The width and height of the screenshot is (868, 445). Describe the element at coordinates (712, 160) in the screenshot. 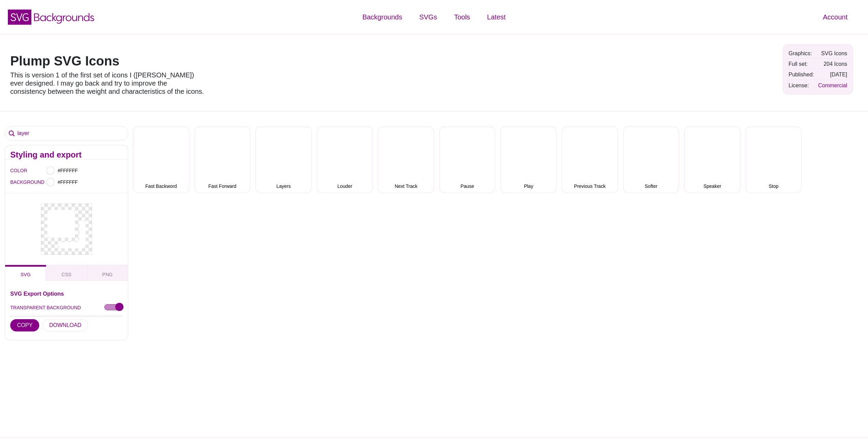

I see `button: Speaker` at that location.